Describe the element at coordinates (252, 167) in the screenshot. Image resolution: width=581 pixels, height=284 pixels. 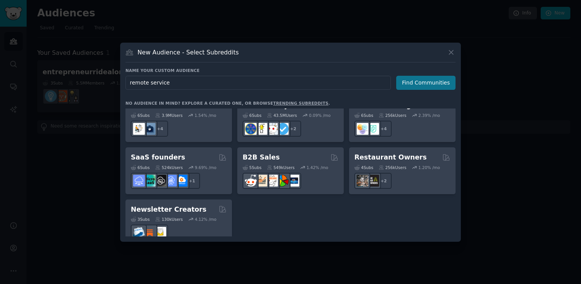
I see `div: 5 Sub s` at that location.